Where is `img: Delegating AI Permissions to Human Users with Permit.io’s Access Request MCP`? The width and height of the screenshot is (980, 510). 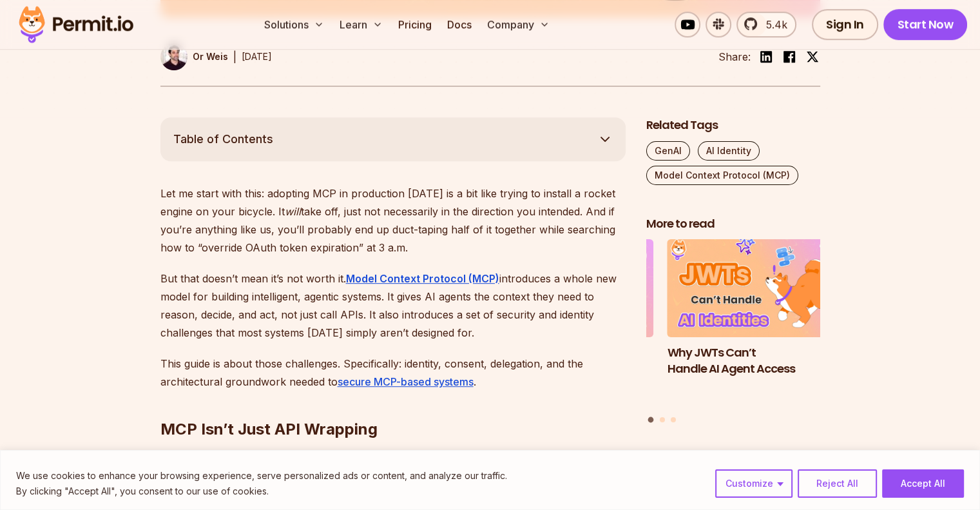
img: Delegating AI Permissions to Human Users with Permit.io’s Access Request MCP is located at coordinates (567, 288).